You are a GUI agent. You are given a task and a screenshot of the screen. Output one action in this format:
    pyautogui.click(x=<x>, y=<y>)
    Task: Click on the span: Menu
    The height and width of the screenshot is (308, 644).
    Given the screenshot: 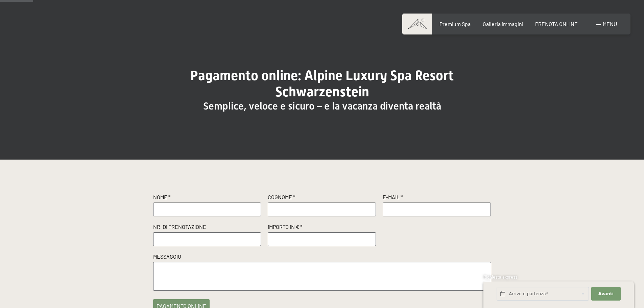 What is the action you would take?
    pyautogui.click(x=610, y=23)
    